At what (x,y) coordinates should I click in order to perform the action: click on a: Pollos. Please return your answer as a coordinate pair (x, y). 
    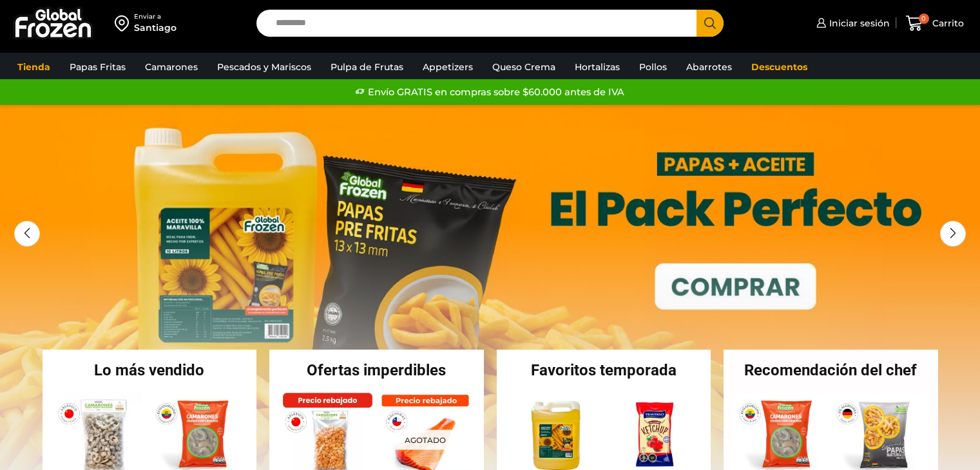
    Looking at the image, I should click on (653, 67).